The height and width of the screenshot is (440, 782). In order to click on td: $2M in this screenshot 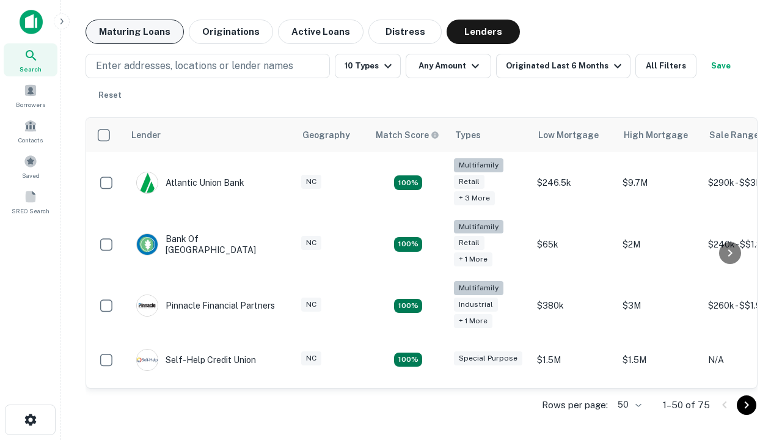, I will do `click(659, 244)`.